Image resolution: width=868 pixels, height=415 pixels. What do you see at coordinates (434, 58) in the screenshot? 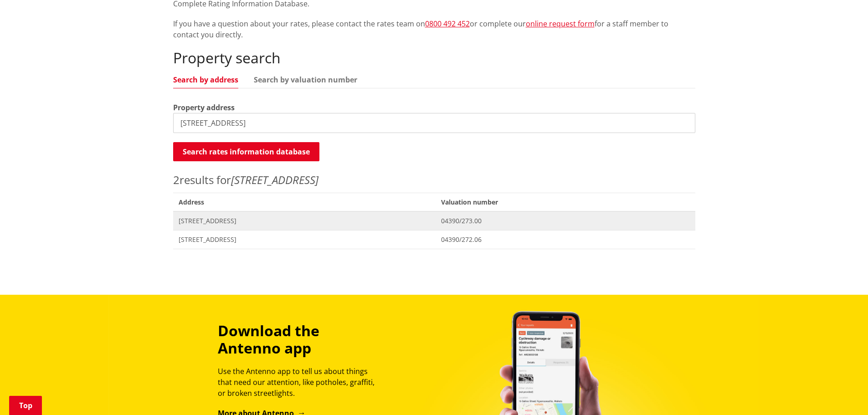
I see `h2: Property search` at bounding box center [434, 58].